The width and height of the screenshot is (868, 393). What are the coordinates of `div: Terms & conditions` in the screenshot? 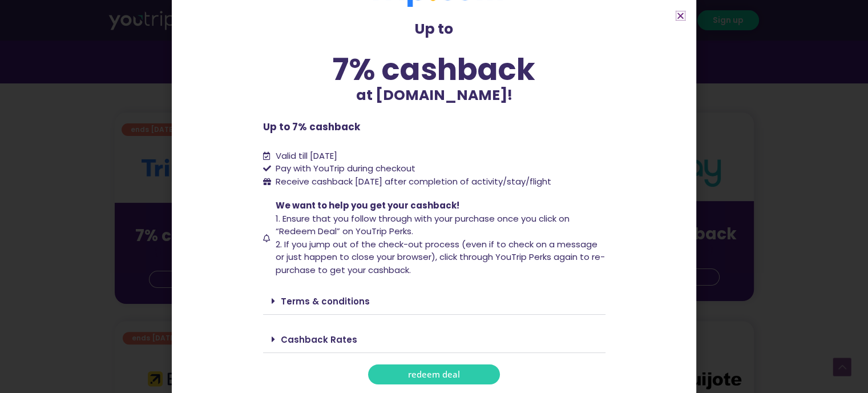 It's located at (434, 301).